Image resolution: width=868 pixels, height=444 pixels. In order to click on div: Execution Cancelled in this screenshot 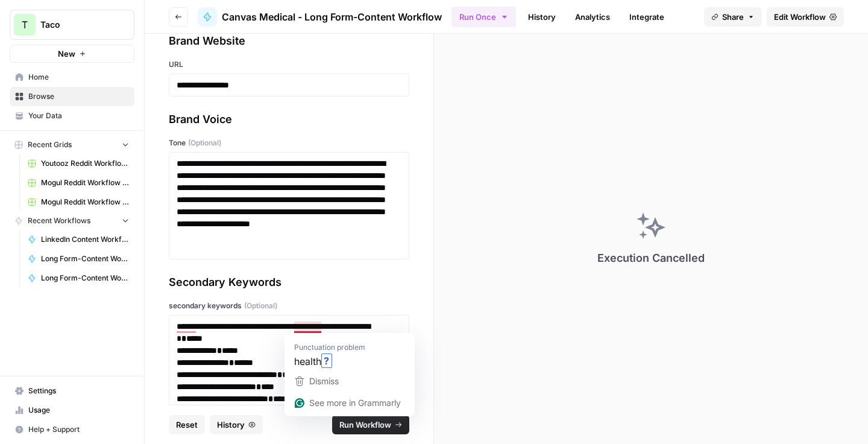, I will do `click(651, 258)`.